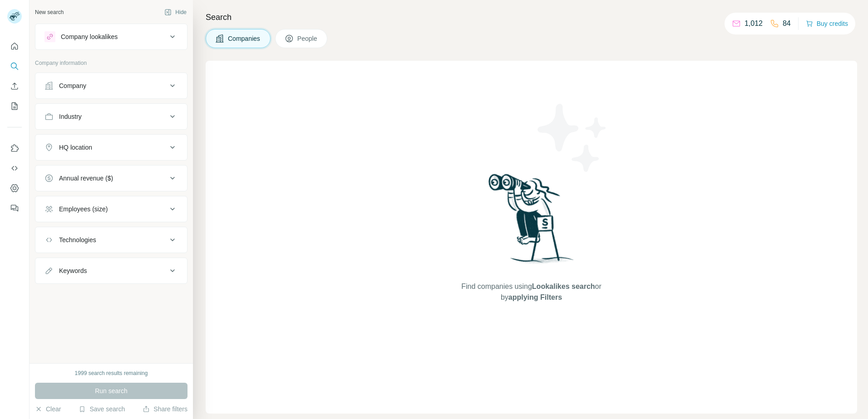 This screenshot has width=868, height=419. Describe the element at coordinates (14, 46) in the screenshot. I see `button: Quick start` at that location.